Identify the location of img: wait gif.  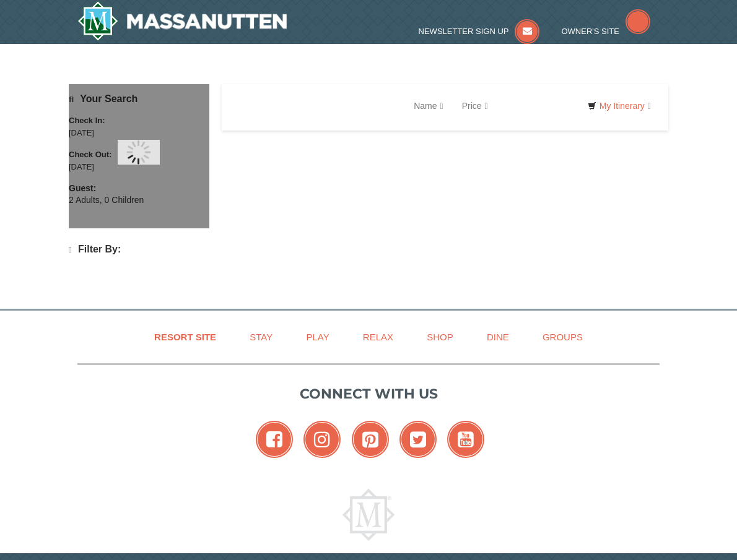
(139, 153).